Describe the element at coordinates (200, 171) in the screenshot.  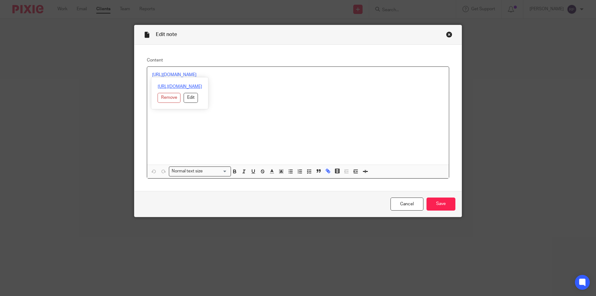
I see `div: Search for option` at that location.